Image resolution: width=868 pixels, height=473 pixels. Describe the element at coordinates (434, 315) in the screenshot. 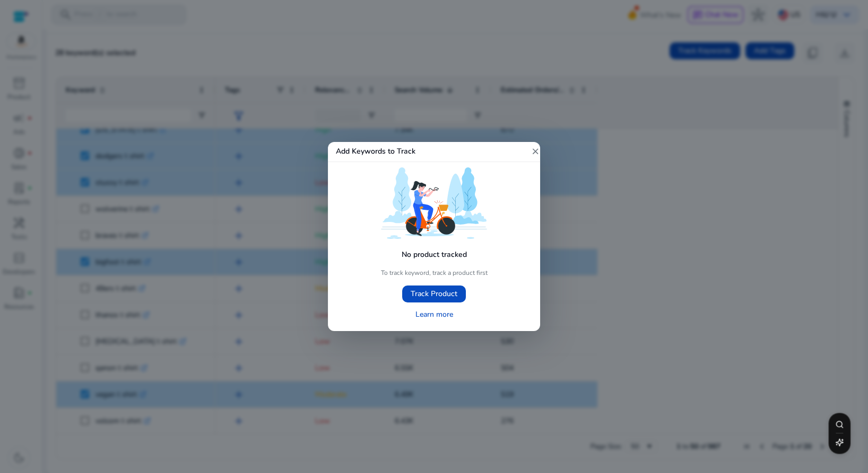

I see `a: Learn more` at that location.